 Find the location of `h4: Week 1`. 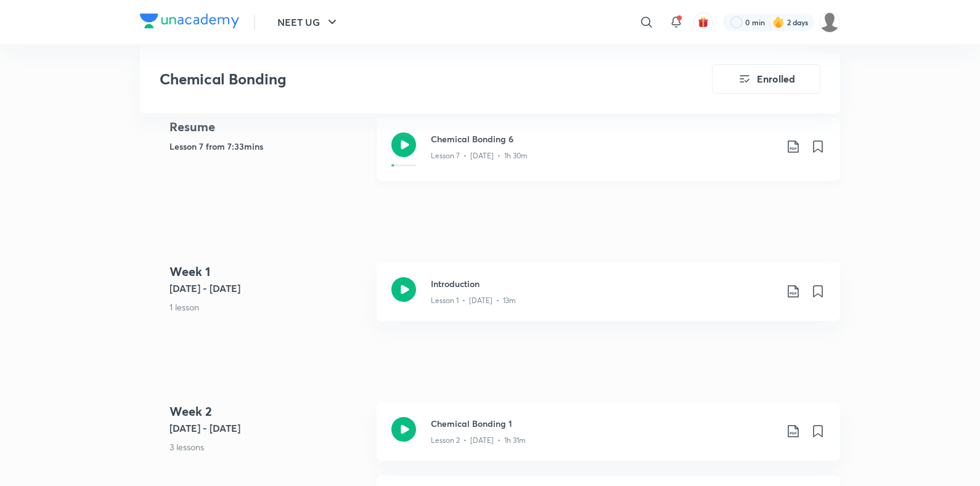

h4: Week 1 is located at coordinates (268, 271).